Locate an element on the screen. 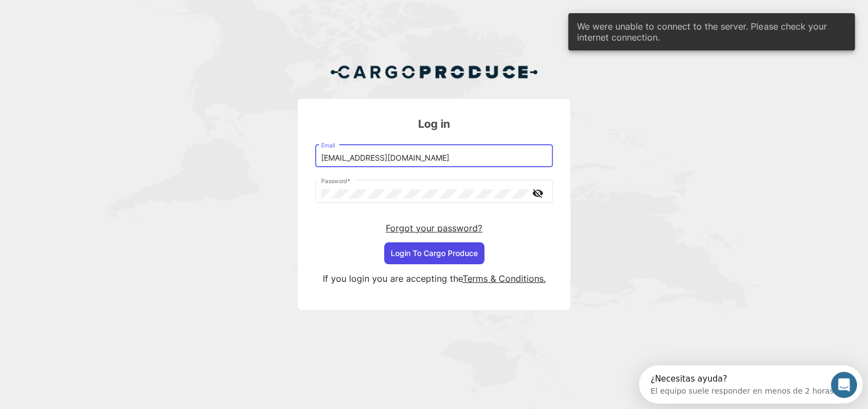 The image size is (868, 409). div: ¿Necesitas ayuda? is located at coordinates (104, 14).